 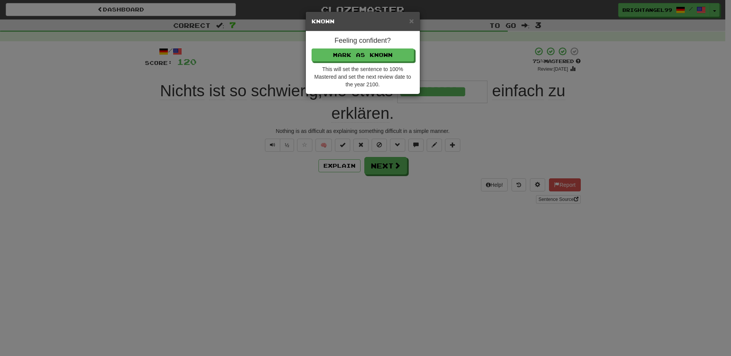 I want to click on div: This will set the sentence to 100% Mastered and set the next review date to the year 2100., so click(x=363, y=77).